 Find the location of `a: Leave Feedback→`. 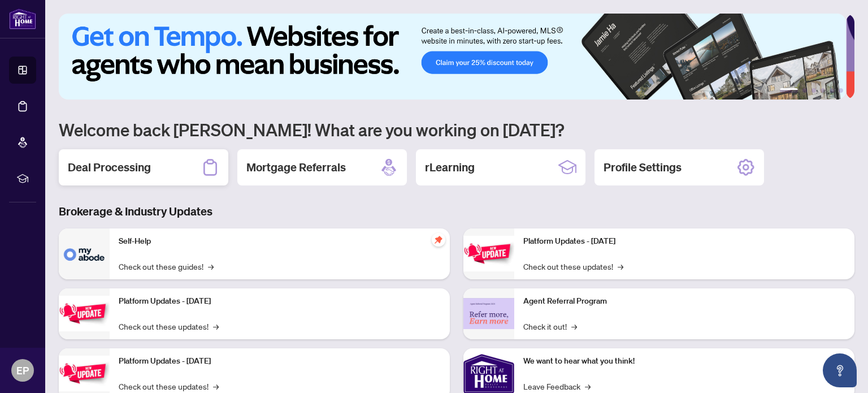

a: Leave Feedback→ is located at coordinates (557, 386).